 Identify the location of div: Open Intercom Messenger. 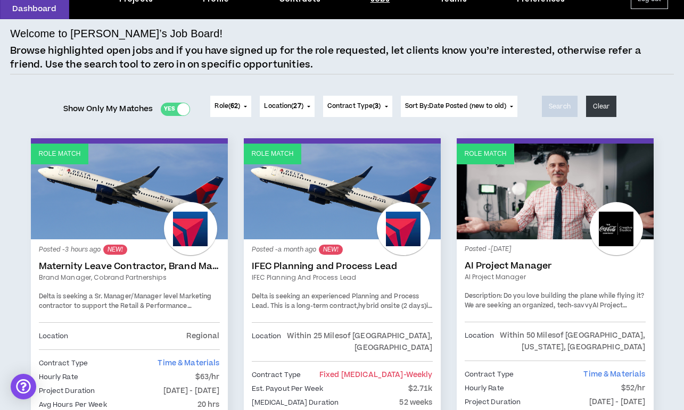
(23, 387).